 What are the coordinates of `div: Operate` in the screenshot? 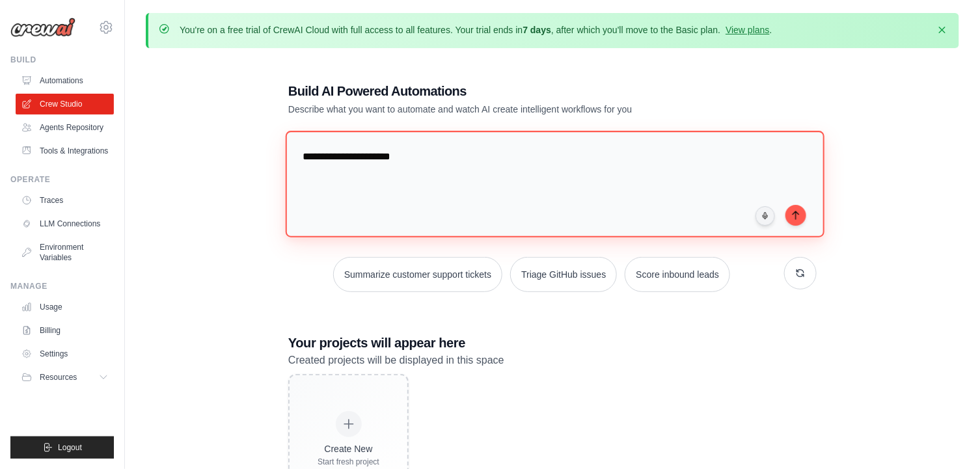 It's located at (61, 180).